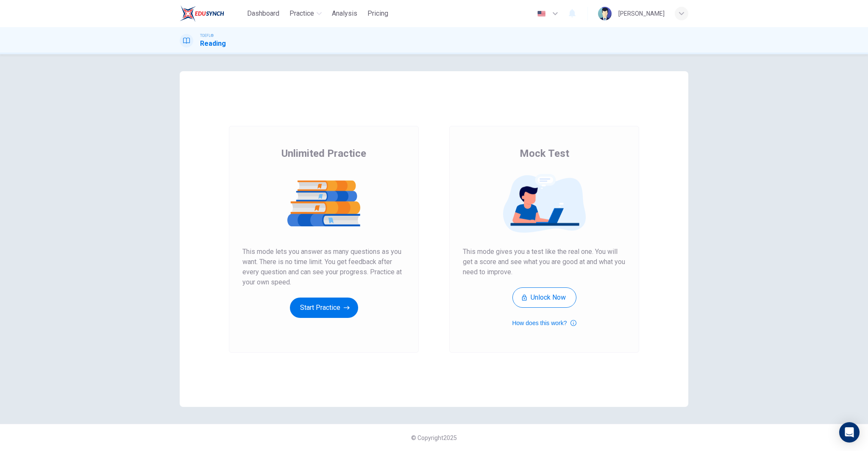 The height and width of the screenshot is (451, 868). Describe the element at coordinates (378, 14) in the screenshot. I see `a: Pricing` at that location.